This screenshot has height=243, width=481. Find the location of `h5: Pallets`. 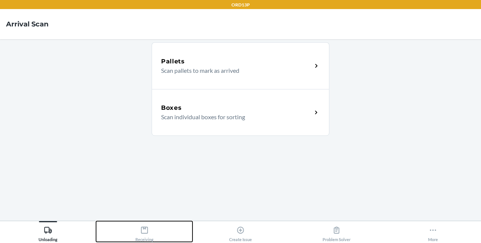

h5: Pallets is located at coordinates (173, 62).